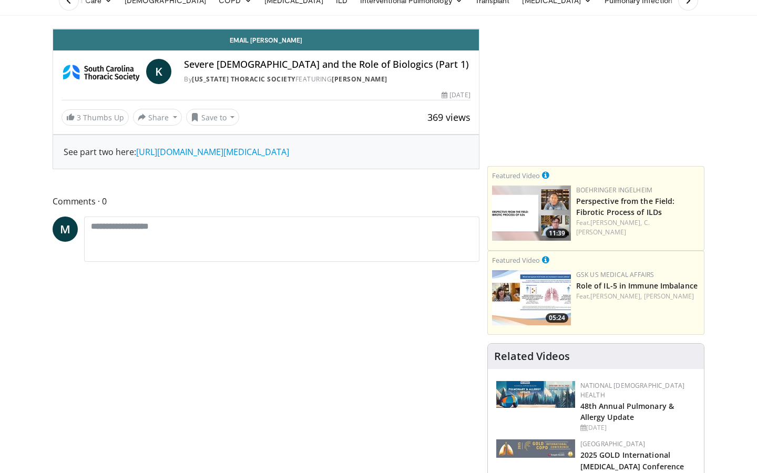  What do you see at coordinates (65, 229) in the screenshot?
I see `a: M` at bounding box center [65, 229].